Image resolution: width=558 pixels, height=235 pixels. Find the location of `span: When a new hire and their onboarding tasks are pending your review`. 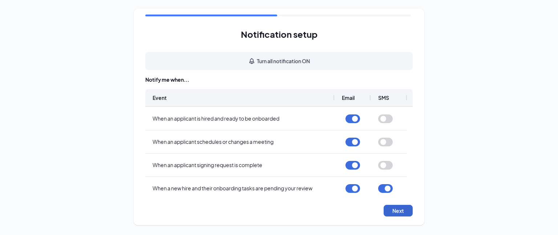

span: When a new hire and their onboarding tasks are pending your review is located at coordinates (232, 188).